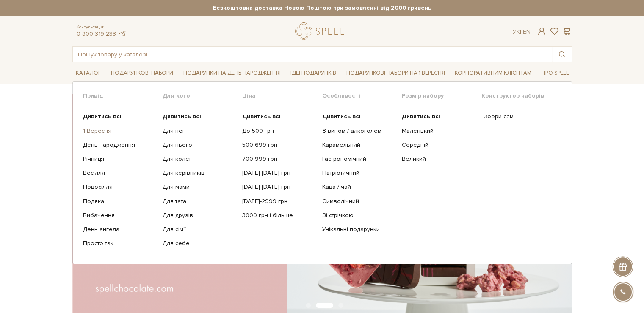  What do you see at coordinates (119, 201) in the screenshot?
I see `a: Подяка` at bounding box center [119, 201].